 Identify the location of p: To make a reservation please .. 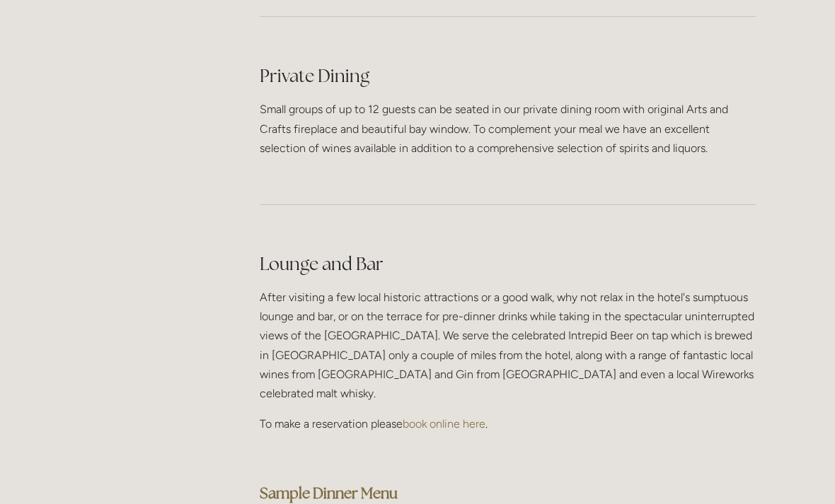
(507, 424).